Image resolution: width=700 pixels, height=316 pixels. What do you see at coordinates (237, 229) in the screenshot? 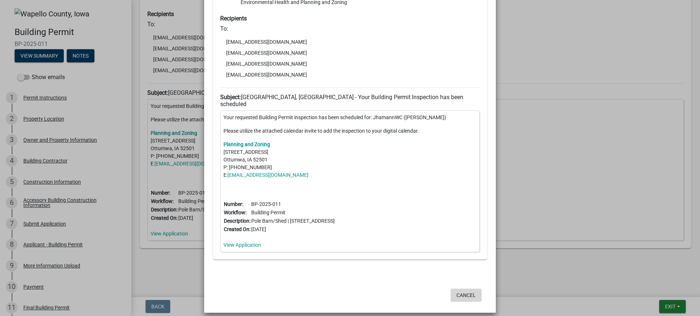
I see `b: Created On:` at bounding box center [237, 229].